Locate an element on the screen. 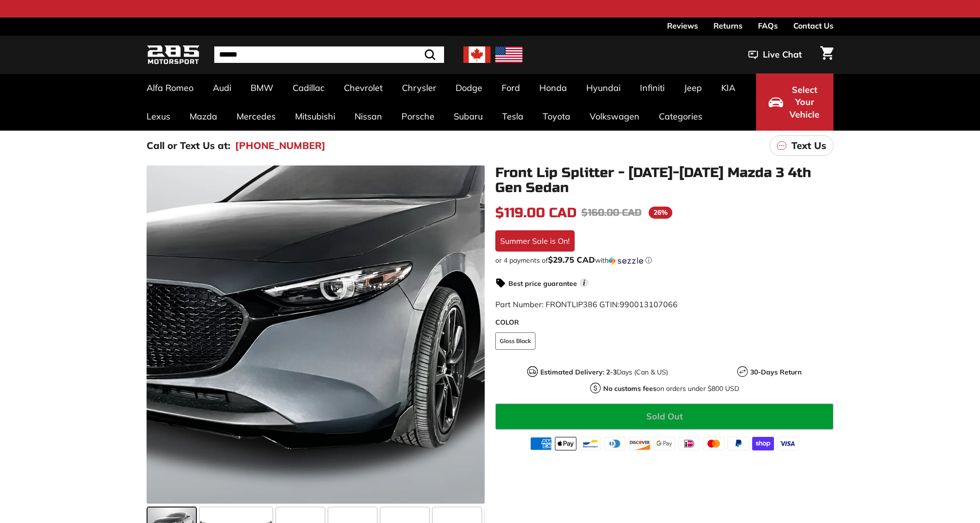 The height and width of the screenshot is (523, 980). a: Dodge is located at coordinates (468, 88).